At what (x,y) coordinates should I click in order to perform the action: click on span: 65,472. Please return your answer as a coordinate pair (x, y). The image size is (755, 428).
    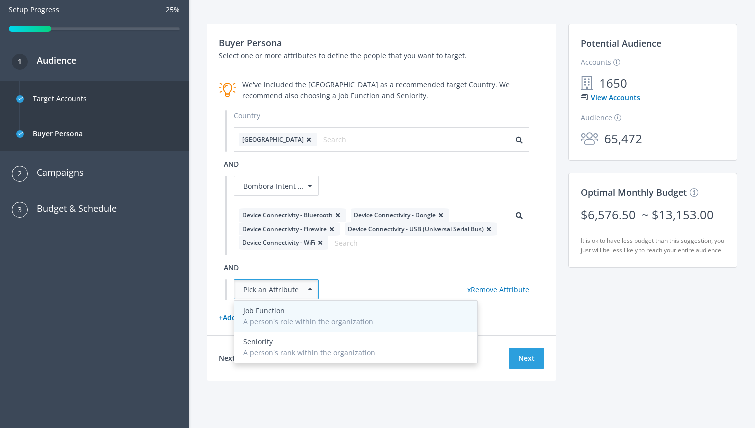
    Looking at the image, I should click on (623, 139).